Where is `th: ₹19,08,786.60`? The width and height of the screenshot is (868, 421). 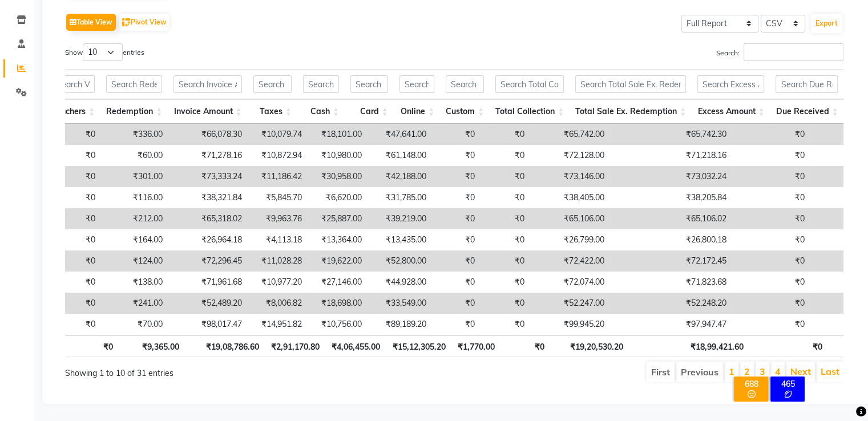 th: ₹19,08,786.60 is located at coordinates (225, 346).